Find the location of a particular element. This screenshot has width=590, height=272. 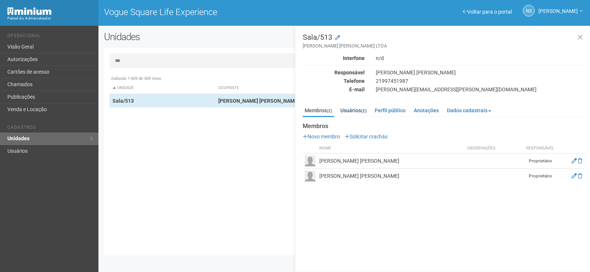

strong: Sala/513 is located at coordinates (123, 101).